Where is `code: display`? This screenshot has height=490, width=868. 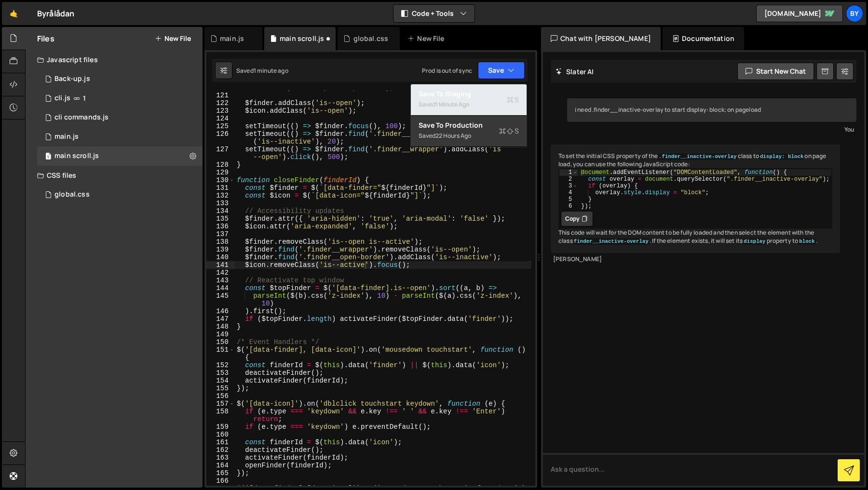
code: display is located at coordinates (754, 241).